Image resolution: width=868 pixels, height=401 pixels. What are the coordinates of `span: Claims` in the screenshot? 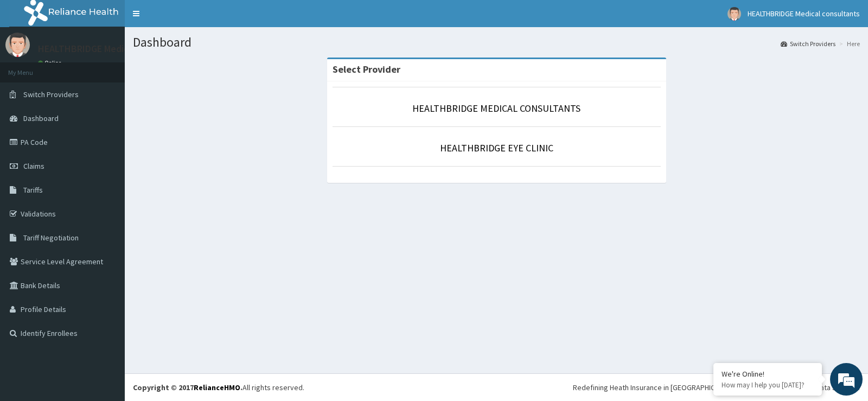 It's located at (33, 166).